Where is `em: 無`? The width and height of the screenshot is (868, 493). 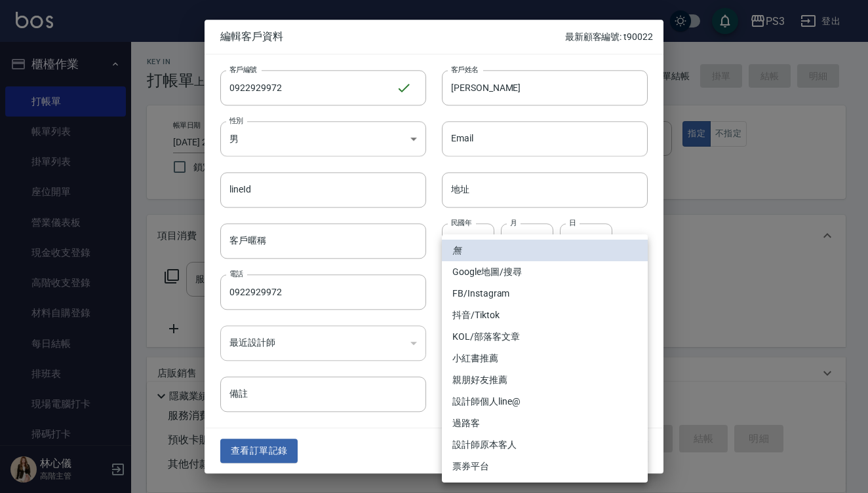 em: 無 is located at coordinates (457, 250).